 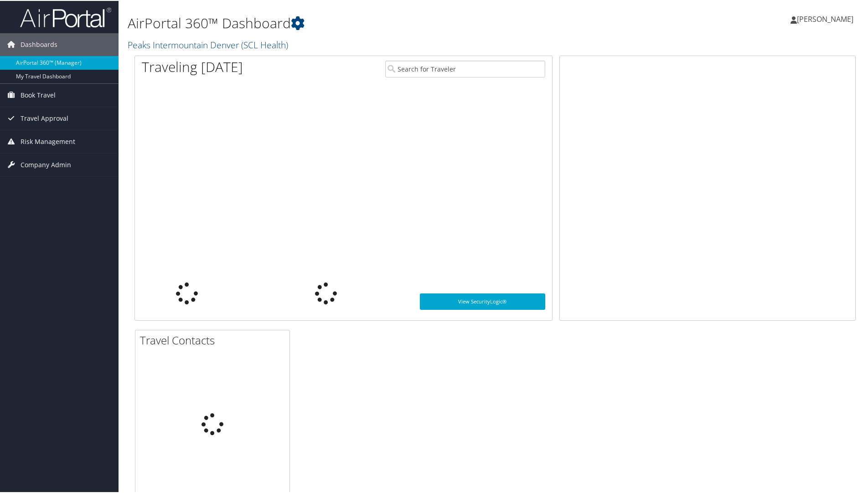 What do you see at coordinates (46, 164) in the screenshot?
I see `span: Company Admin` at bounding box center [46, 164].